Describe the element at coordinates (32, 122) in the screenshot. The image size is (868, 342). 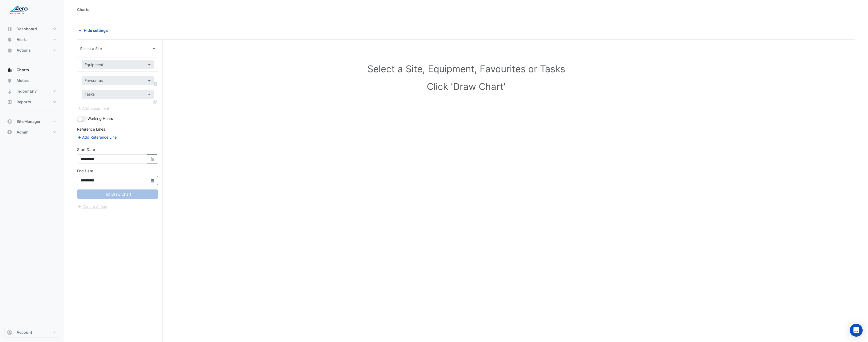
I see `button: Site Manager` at that location.